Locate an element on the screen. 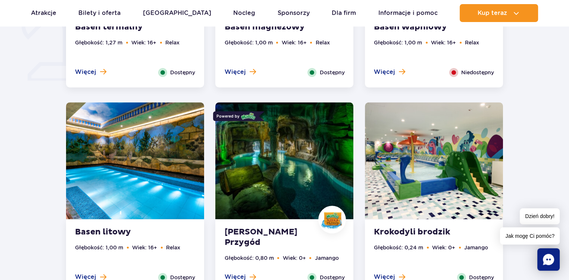 The image size is (569, 280). img: Baby pool Jay is located at coordinates (434, 161).